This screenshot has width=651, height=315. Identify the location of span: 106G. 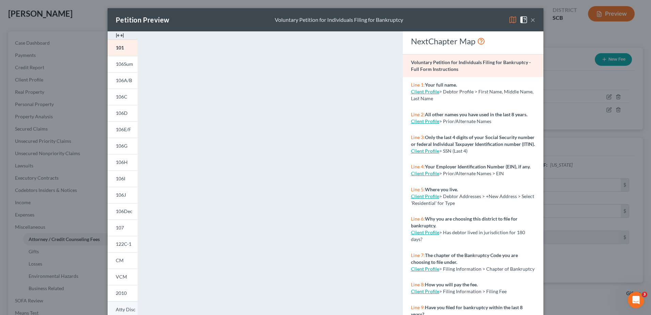
(122, 145).